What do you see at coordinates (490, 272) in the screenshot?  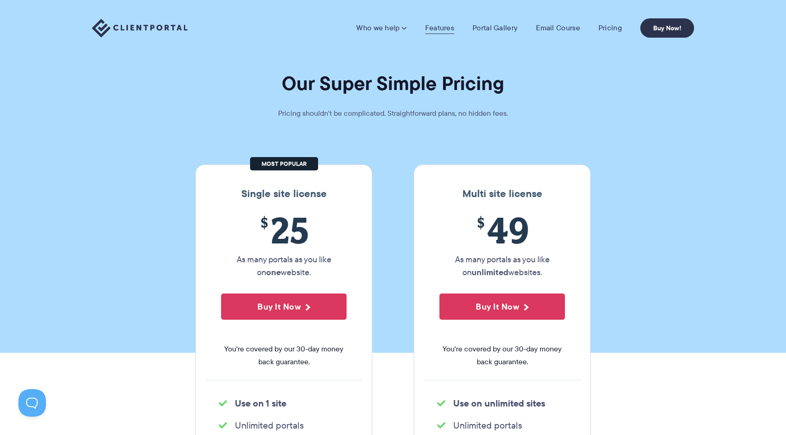 I see `strong: unlimited` at bounding box center [490, 272].